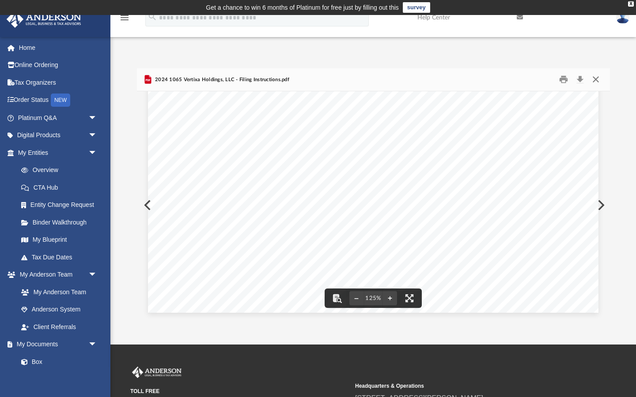 The width and height of the screenshot is (636, 397). I want to click on div: Preview, so click(373, 194).